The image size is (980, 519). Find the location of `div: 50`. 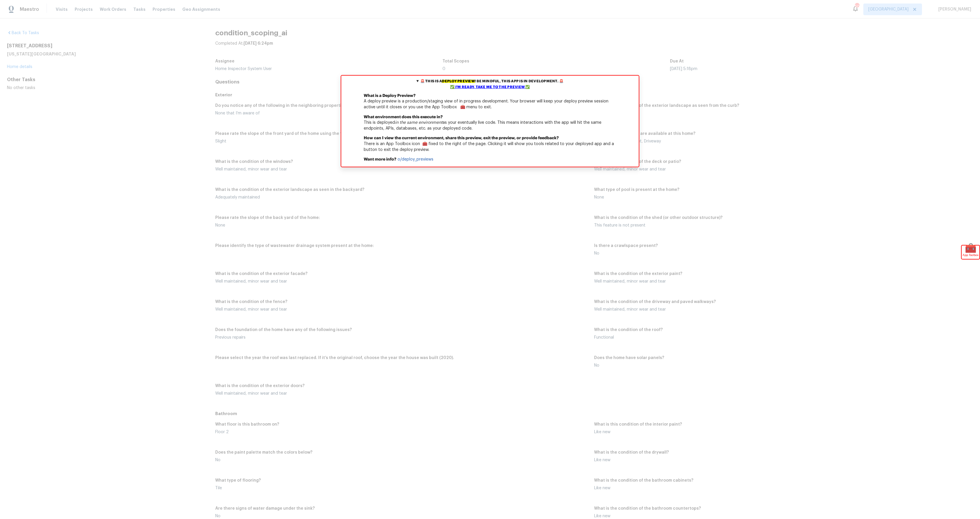

div: 50 is located at coordinates (857, 6).